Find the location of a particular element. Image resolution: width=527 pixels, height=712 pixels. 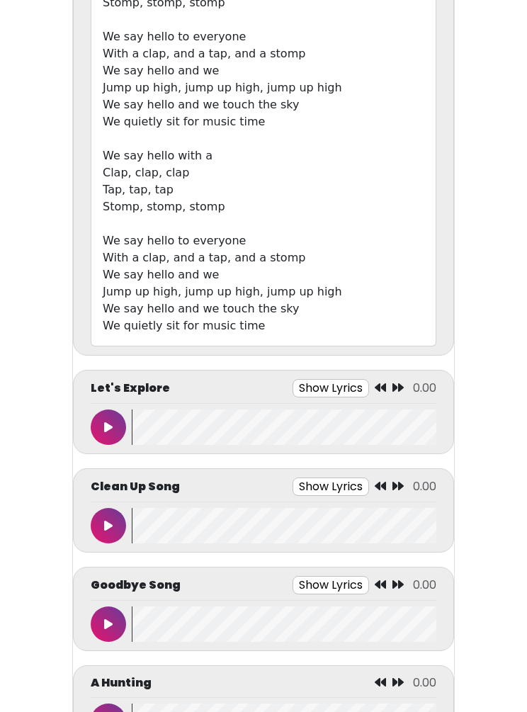

p: A Hunting is located at coordinates (121, 683).